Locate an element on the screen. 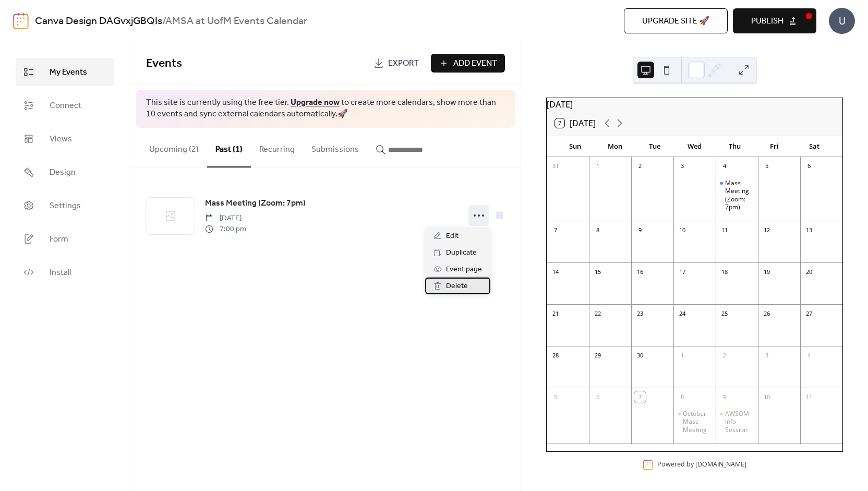 This screenshot has width=868, height=491. div: 23 is located at coordinates (640, 314).